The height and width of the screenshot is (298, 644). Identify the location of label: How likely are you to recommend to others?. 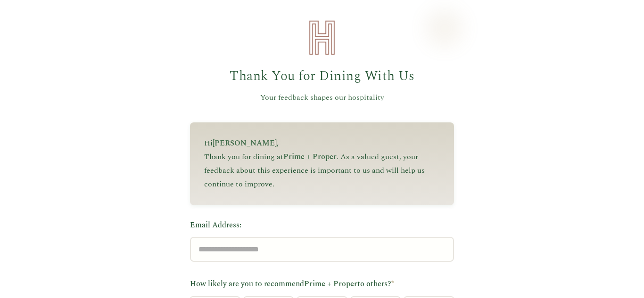
(322, 284).